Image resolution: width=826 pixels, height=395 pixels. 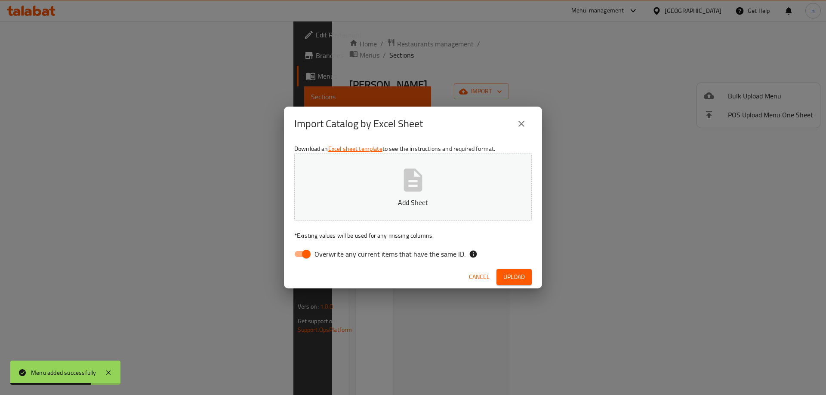 I want to click on div: Download an to see the instructions and required format., so click(x=413, y=203).